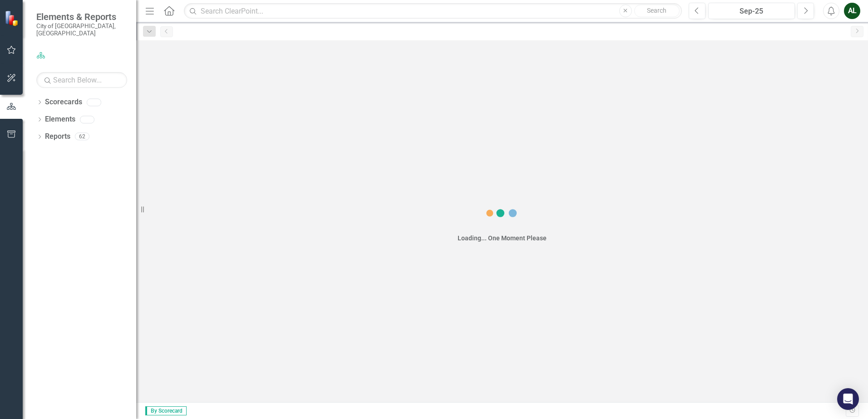  What do you see at coordinates (82, 17) in the screenshot?
I see `span: Elements & Reports` at bounding box center [82, 17].